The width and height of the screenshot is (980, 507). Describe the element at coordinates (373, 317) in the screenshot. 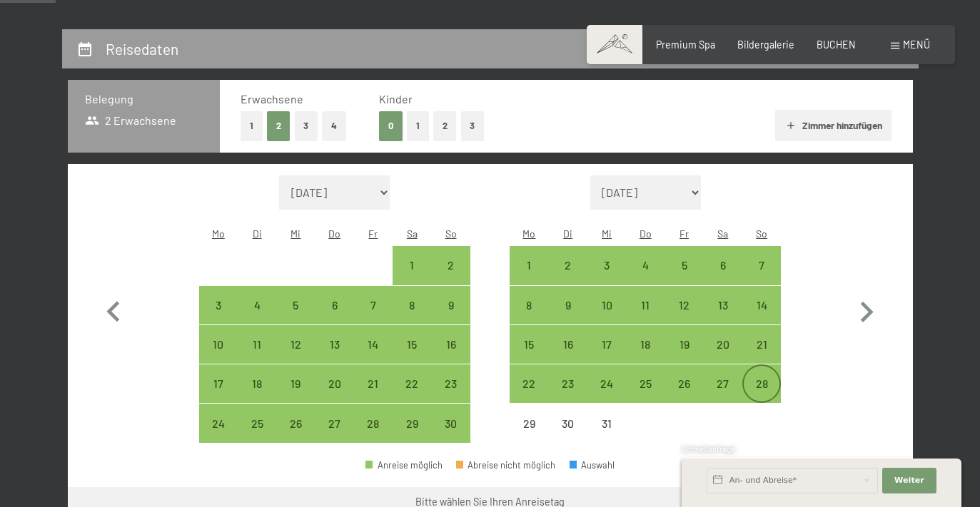

I see `div: 7` at that location.